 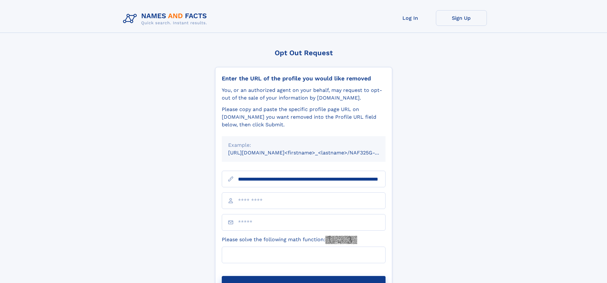 I want to click on img: Logo Names and Facts, so click(x=166, y=19).